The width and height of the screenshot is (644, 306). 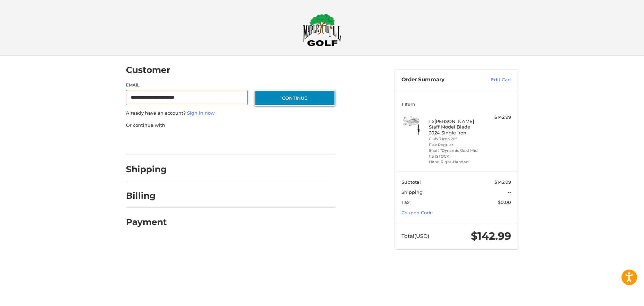 I want to click on div: $142.99, so click(x=497, y=117).